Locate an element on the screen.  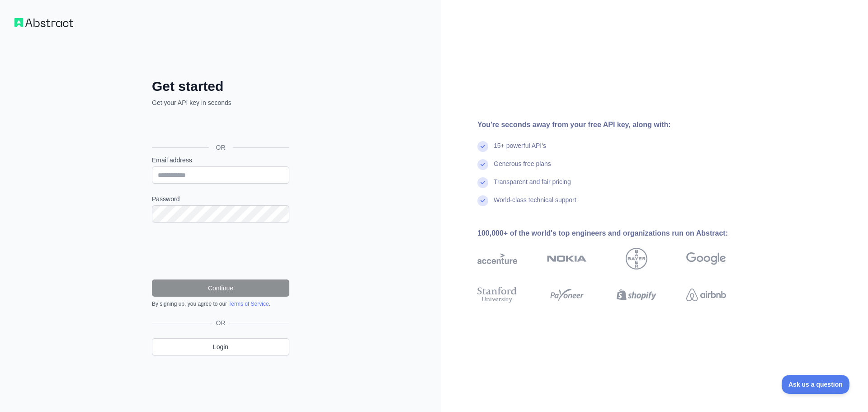
h2: Get started is located at coordinates (221, 87).